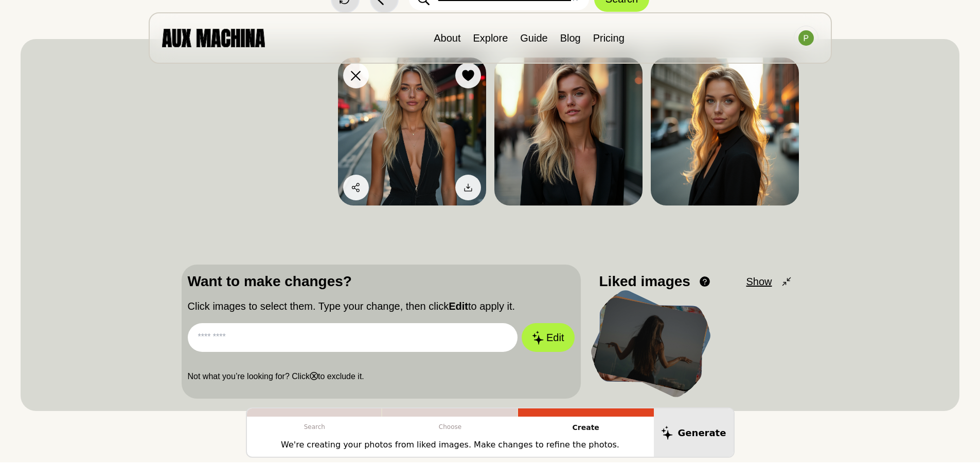 The width and height of the screenshot is (980, 468). Describe the element at coordinates (534, 38) in the screenshot. I see `a: Guide` at that location.